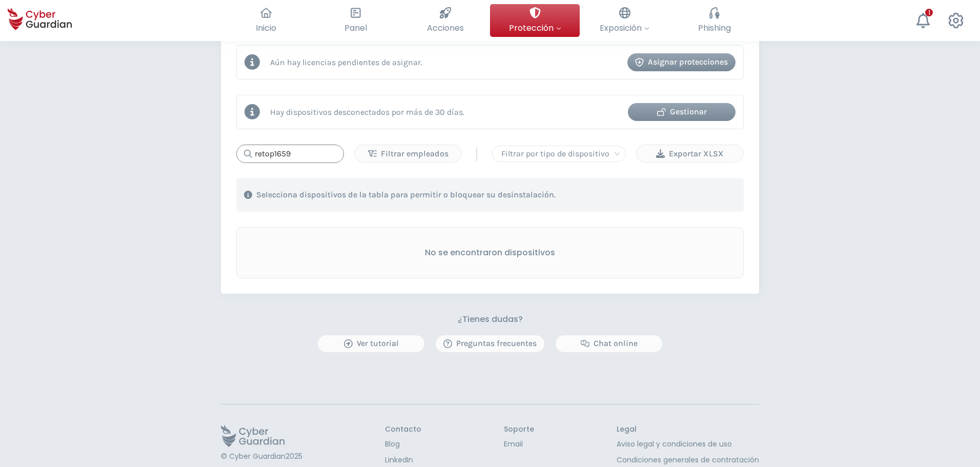 The image size is (980, 467). I want to click on button: Protección, so click(535, 20).